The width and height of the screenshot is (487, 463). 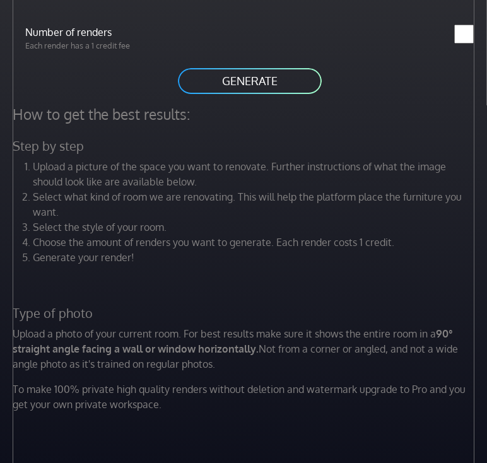 What do you see at coordinates (255, 227) in the screenshot?
I see `li: Select the style of your room.` at bounding box center [255, 227].